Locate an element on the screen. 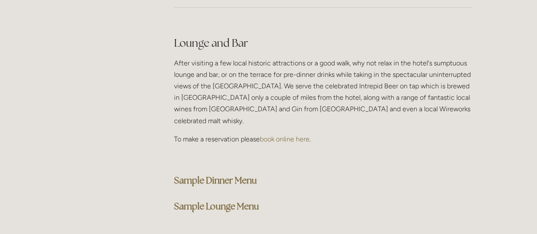  a: book online here is located at coordinates (284, 139).